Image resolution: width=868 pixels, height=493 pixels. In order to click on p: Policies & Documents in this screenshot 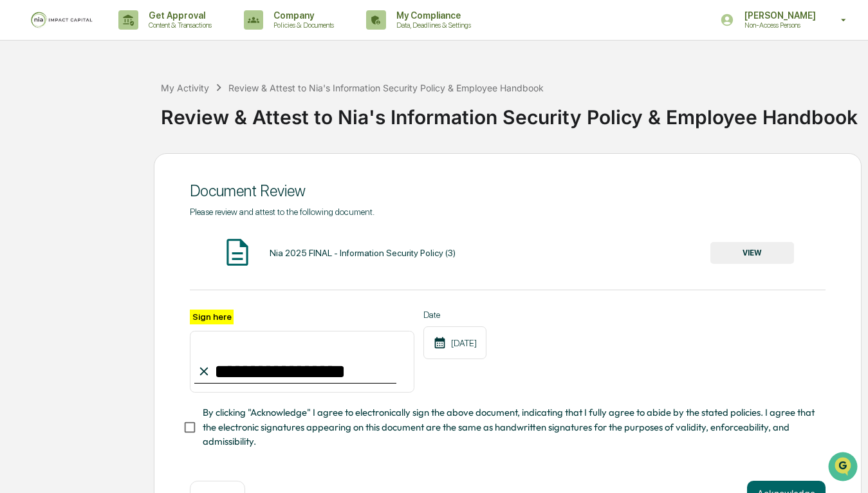, I will do `click(301, 25)`.